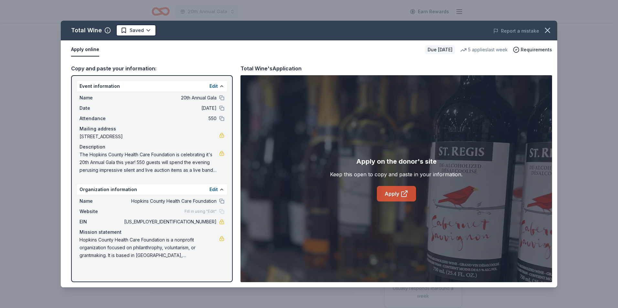 The image size is (618, 308). I want to click on span: EIN, so click(101, 222).